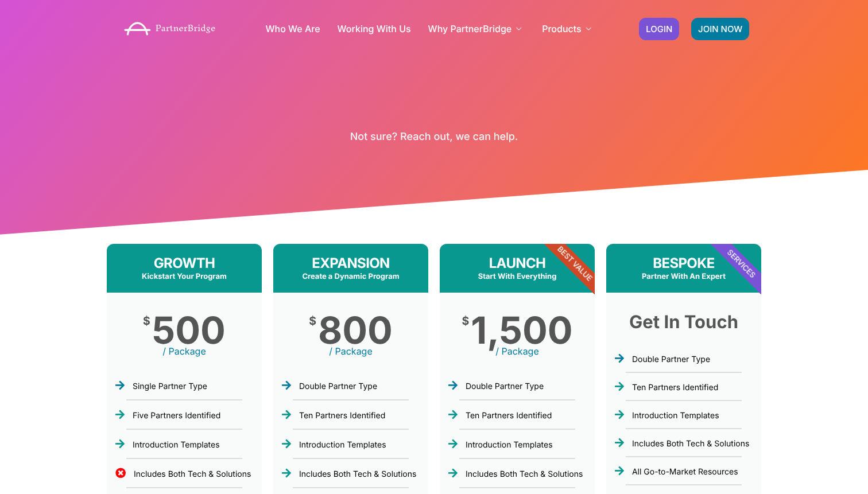  What do you see at coordinates (434, 137) in the screenshot?
I see `span: Not sure? Reach out, we can help.` at bounding box center [434, 137].